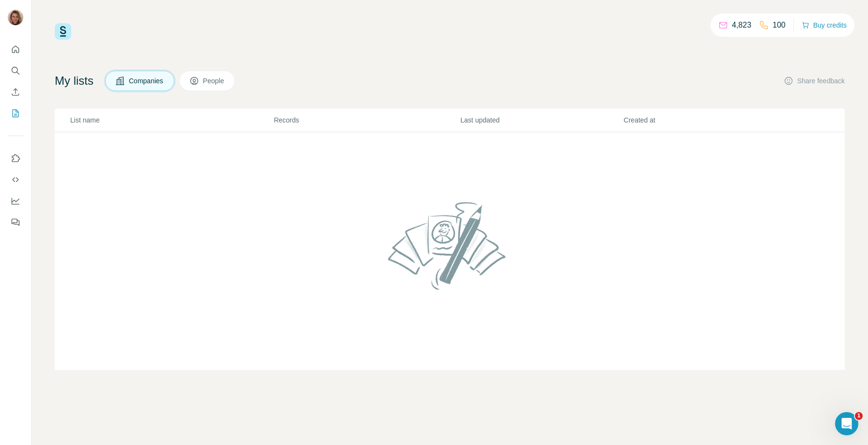  I want to click on button: Search, so click(16, 70).